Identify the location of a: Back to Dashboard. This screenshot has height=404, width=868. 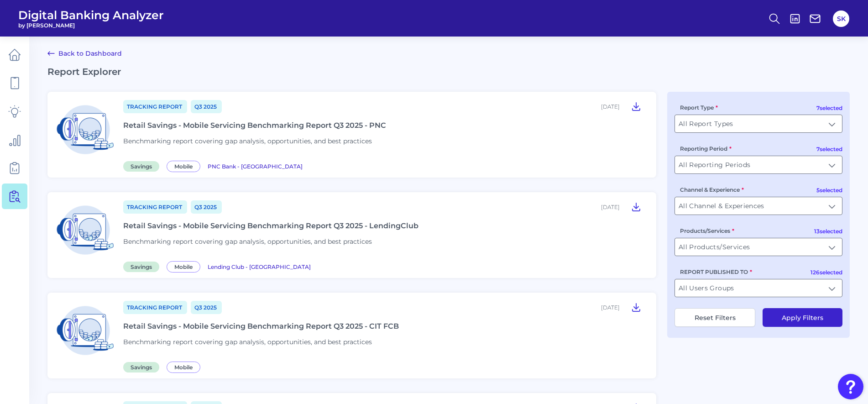
(84, 53).